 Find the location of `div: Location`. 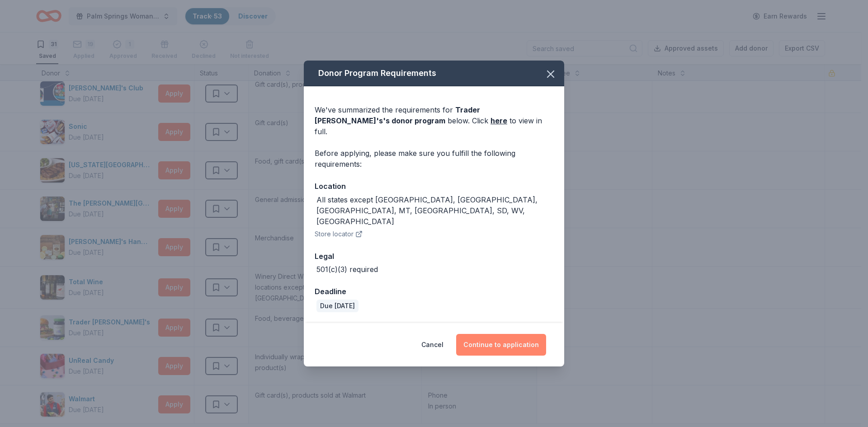

div: Location is located at coordinates (434, 187).